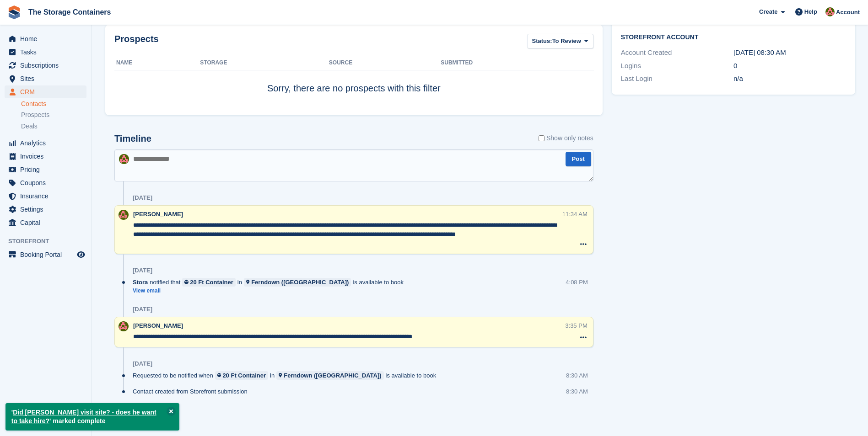  I want to click on span: Invoices, so click(48, 156).